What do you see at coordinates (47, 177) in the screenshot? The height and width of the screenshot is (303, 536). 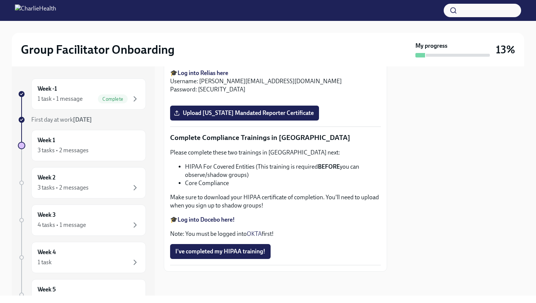 I see `h6: Week 2` at bounding box center [47, 177].